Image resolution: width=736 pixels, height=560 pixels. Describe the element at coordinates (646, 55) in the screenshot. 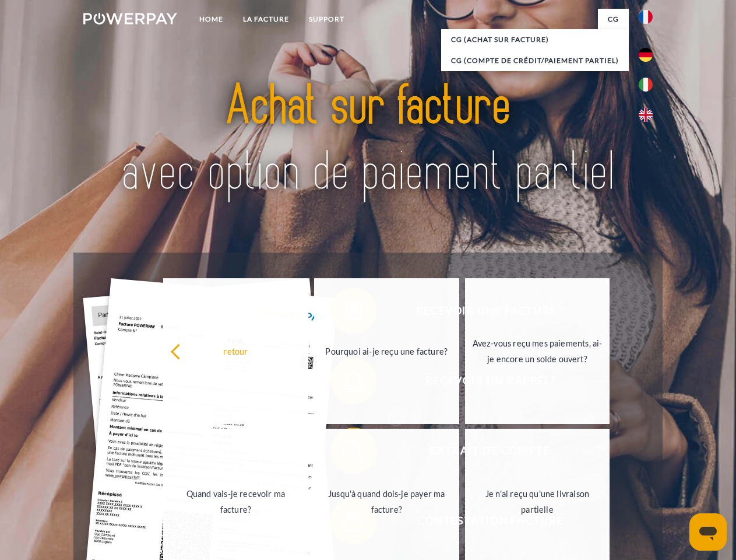

I see `img: de` at that location.